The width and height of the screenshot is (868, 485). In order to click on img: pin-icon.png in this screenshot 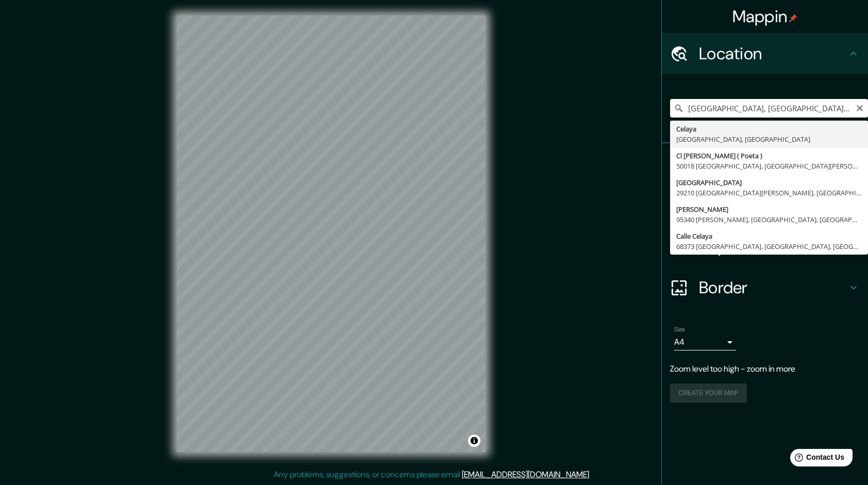, I will do `click(794, 18)`.